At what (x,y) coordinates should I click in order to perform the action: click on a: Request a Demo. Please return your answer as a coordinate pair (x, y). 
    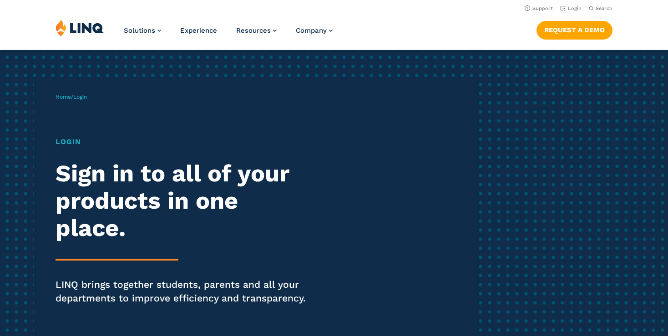
    Looking at the image, I should click on (574, 30).